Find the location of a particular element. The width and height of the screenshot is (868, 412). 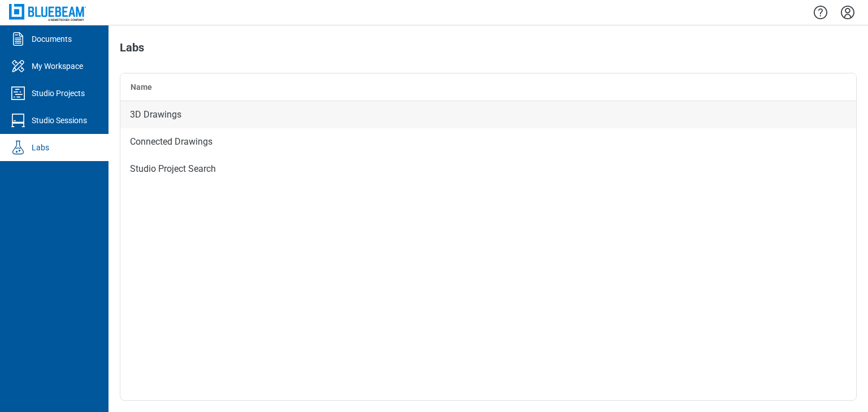

h1: Labs is located at coordinates (132, 50).